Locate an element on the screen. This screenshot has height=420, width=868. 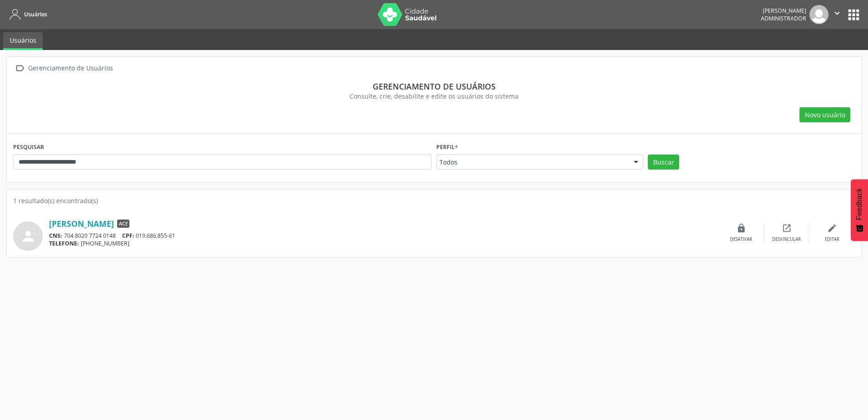
a:  Gerenciamento de Usuários is located at coordinates (64, 68).